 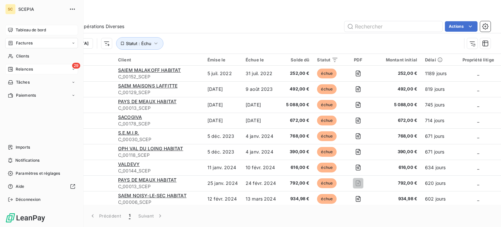 What do you see at coordinates (41, 186) in the screenshot?
I see `a: Aide` at bounding box center [41, 186].